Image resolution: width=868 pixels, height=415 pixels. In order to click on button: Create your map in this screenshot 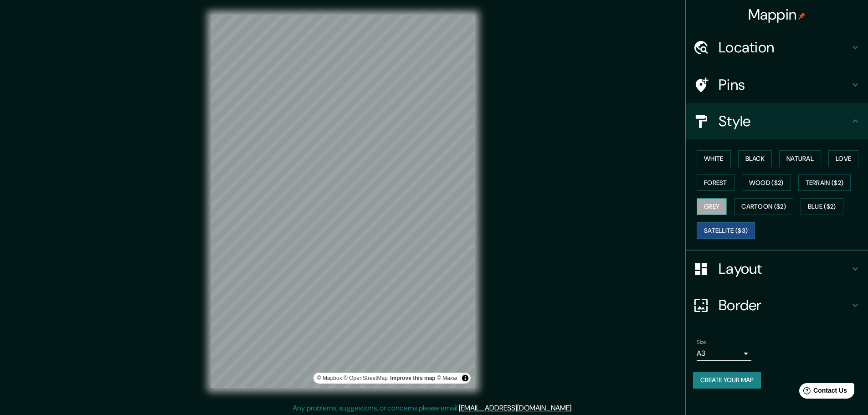, I will do `click(727, 379)`.